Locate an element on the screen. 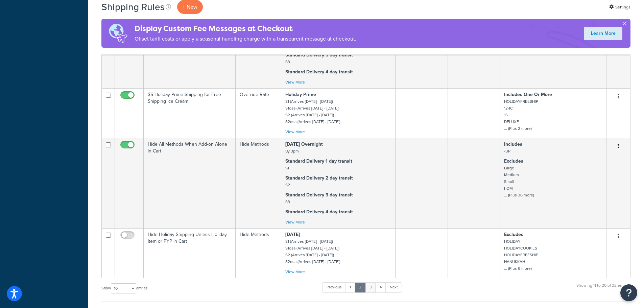 Image resolution: width=644 pixels, height=308 pixels. a: Settings is located at coordinates (620, 7).